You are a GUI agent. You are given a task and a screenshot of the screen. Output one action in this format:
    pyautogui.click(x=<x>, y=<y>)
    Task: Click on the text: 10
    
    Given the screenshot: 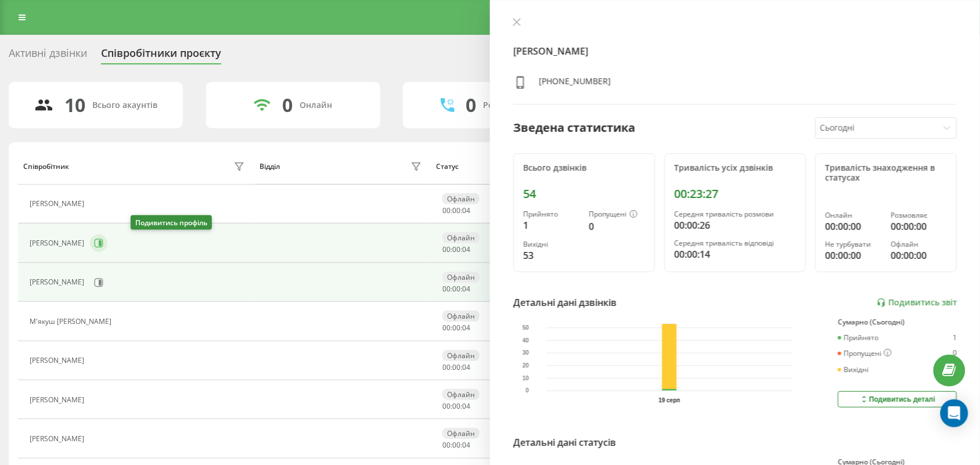 What is the action you would take?
    pyautogui.click(x=526, y=378)
    